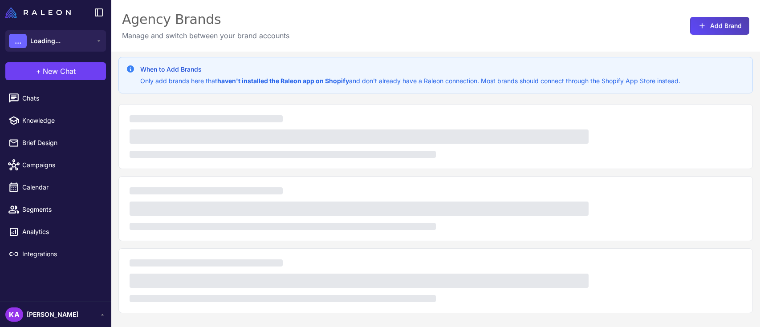  I want to click on a: Chats, so click(56, 98).